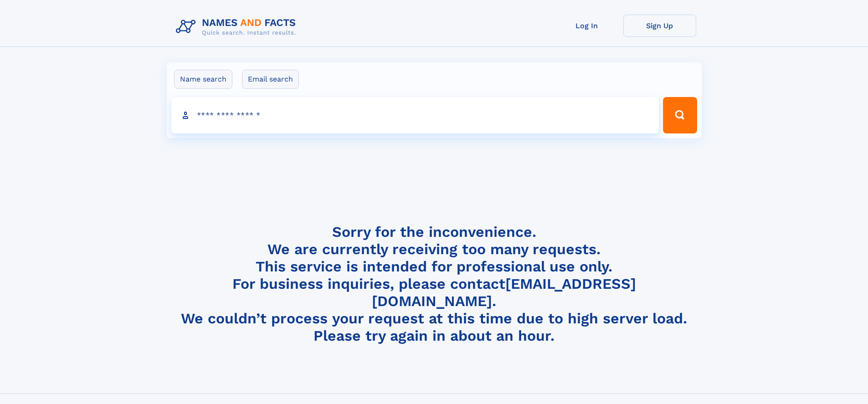 This screenshot has width=868, height=404. Describe the element at coordinates (680, 115) in the screenshot. I see `button: Search Button` at that location.